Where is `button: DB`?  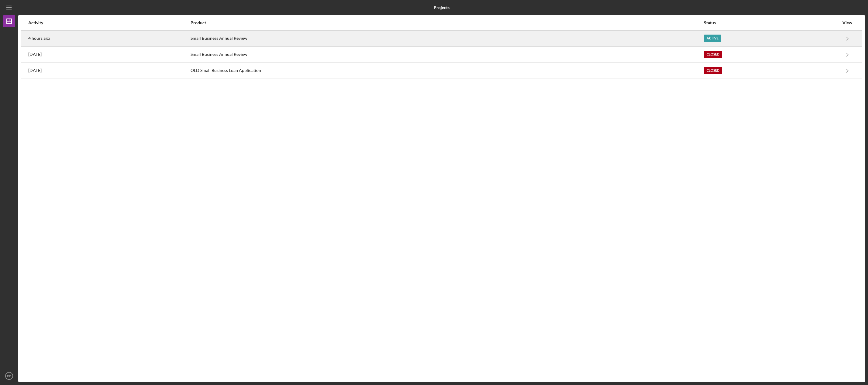 button: DB is located at coordinates (9, 376).